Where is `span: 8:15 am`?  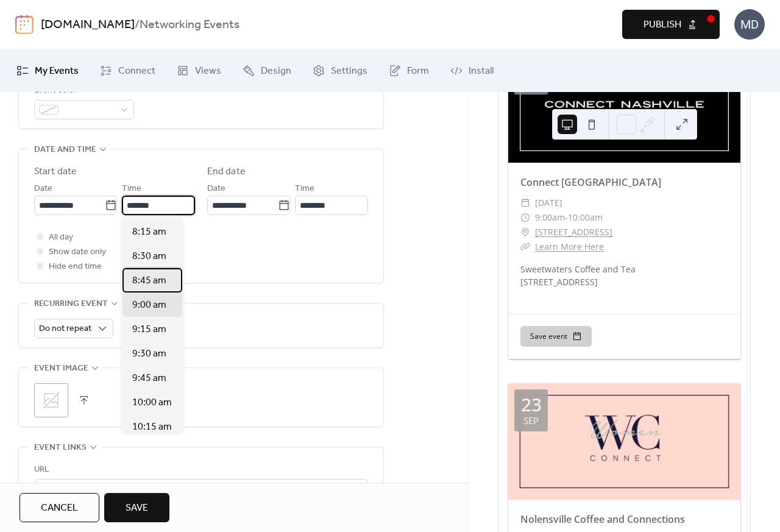
span: 8:15 am is located at coordinates (149, 232).